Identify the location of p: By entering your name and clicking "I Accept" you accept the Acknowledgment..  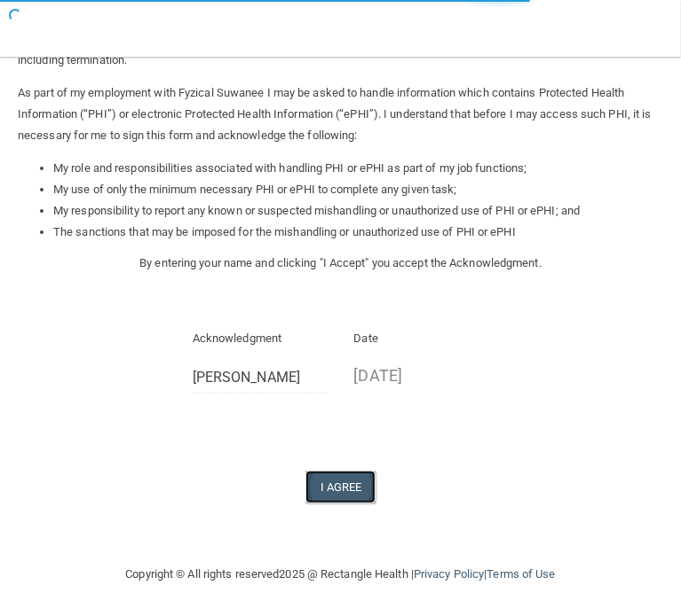
(340, 264).